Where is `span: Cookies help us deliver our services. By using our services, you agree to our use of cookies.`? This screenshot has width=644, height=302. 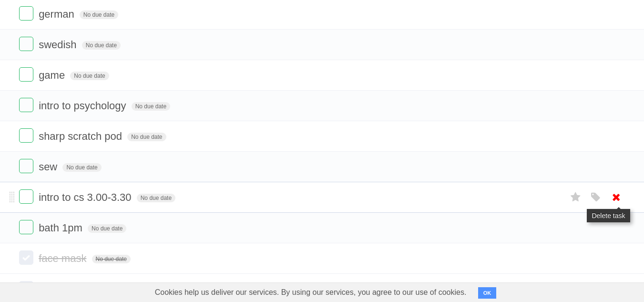 span: Cookies help us deliver our services. By using our services, you agree to our use of cookies. is located at coordinates (311, 292).